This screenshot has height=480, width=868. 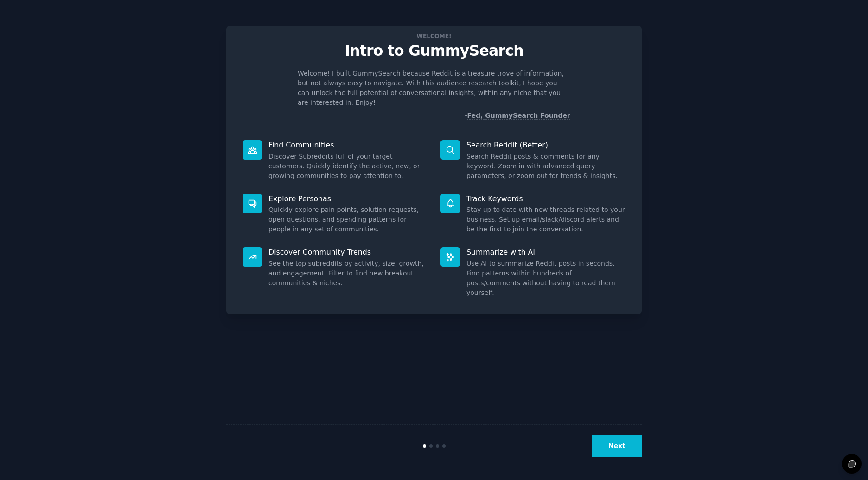 I want to click on p: Explore Personas, so click(x=347, y=199).